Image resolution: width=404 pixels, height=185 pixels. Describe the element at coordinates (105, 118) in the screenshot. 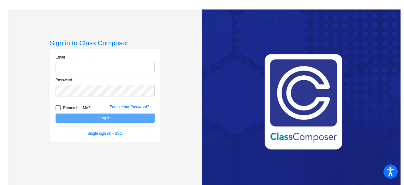

I see `button: Log In` at that location.